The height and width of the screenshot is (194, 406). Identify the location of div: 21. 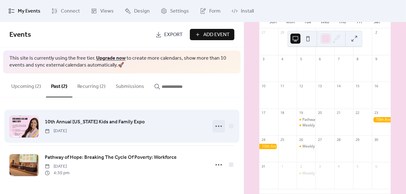
(339, 113).